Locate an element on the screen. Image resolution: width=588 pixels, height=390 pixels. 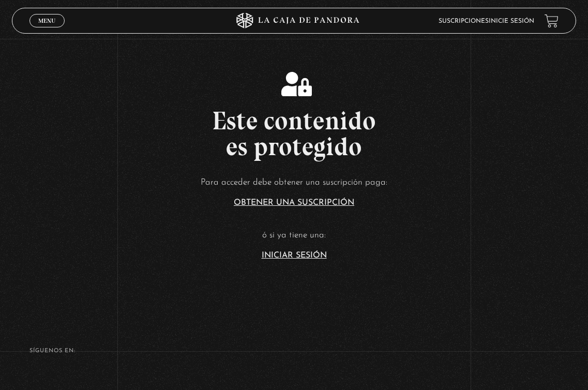
span: Cerrar is located at coordinates (47, 30).